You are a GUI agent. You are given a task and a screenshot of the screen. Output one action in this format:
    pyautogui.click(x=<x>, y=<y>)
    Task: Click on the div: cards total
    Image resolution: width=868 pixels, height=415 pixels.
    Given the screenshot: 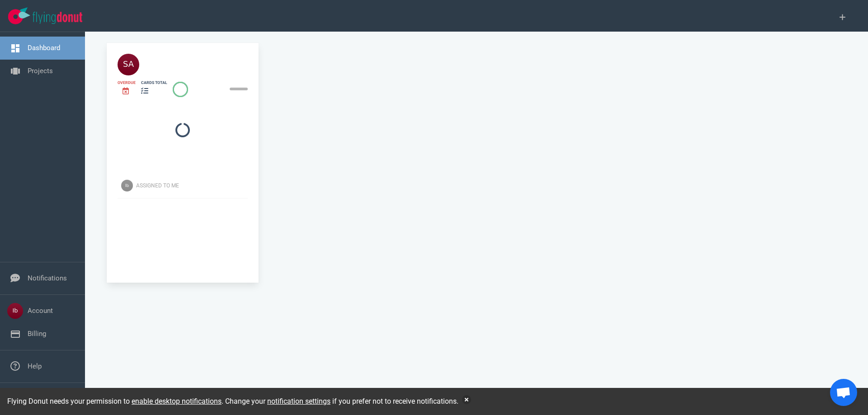 What is the action you would take?
    pyautogui.click(x=154, y=82)
    